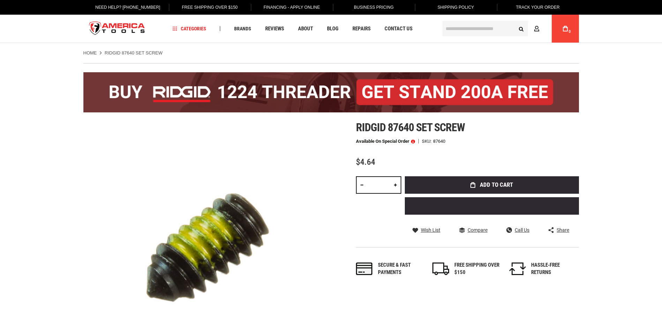  I want to click on a: Reviews, so click(274, 29).